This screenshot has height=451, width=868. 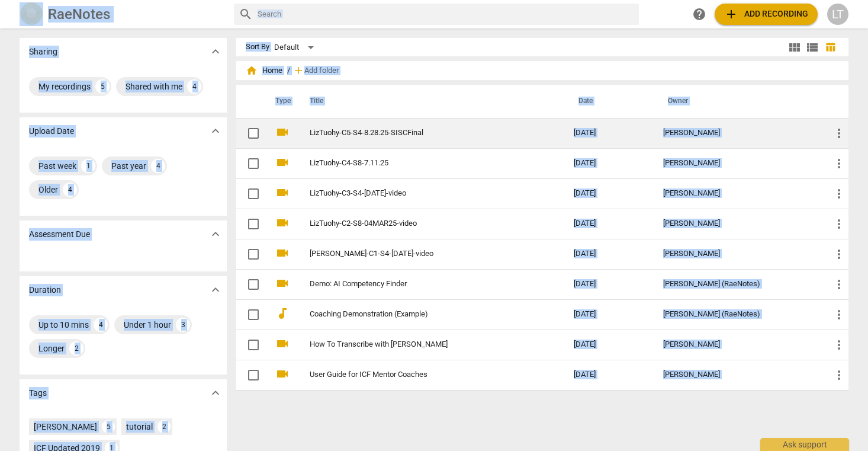 What do you see at coordinates (804, 444) in the screenshot?
I see `div: Ask support` at bounding box center [804, 444].